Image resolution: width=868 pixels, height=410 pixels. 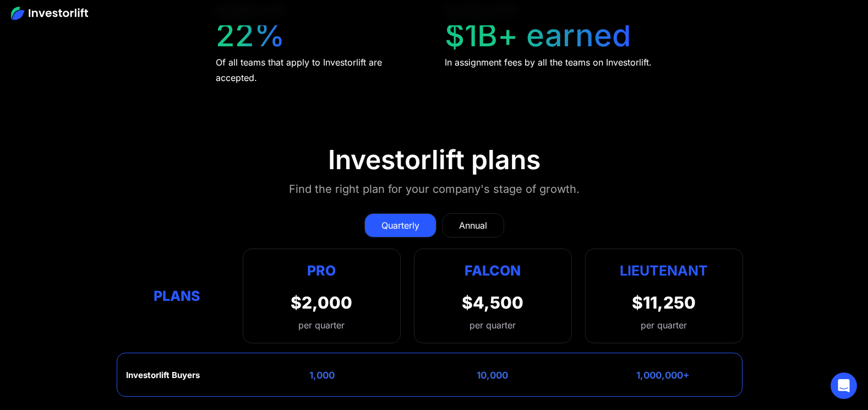 I want to click on div: $4,500, so click(x=492, y=302).